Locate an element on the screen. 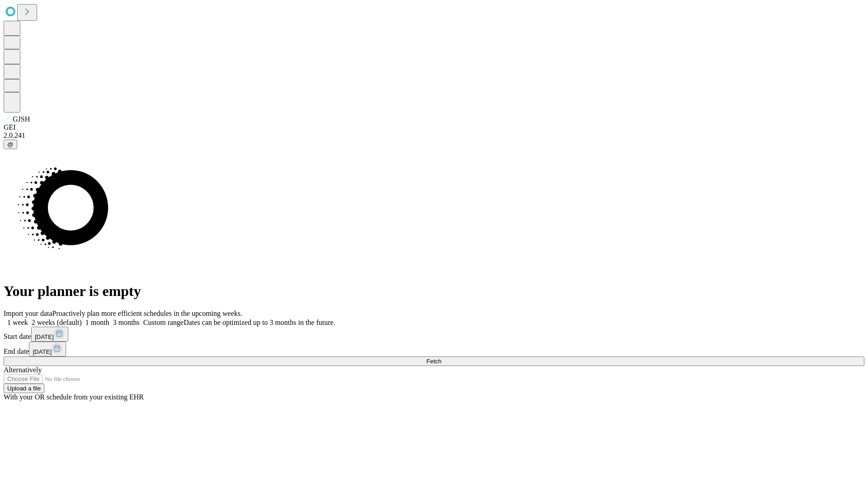 Image resolution: width=868 pixels, height=488 pixels. span: Custom range is located at coordinates (163, 322).